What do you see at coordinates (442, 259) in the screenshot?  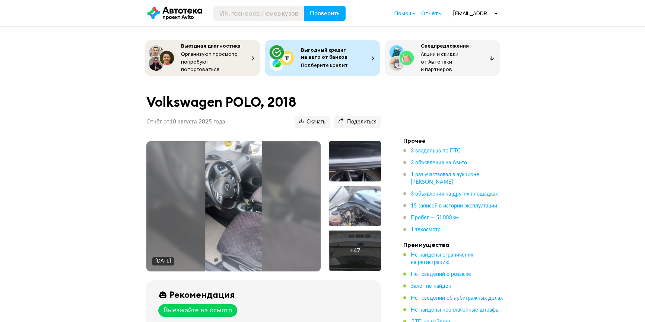 I see `span: Не найдены ограничения на регистрацию` at bounding box center [442, 259].